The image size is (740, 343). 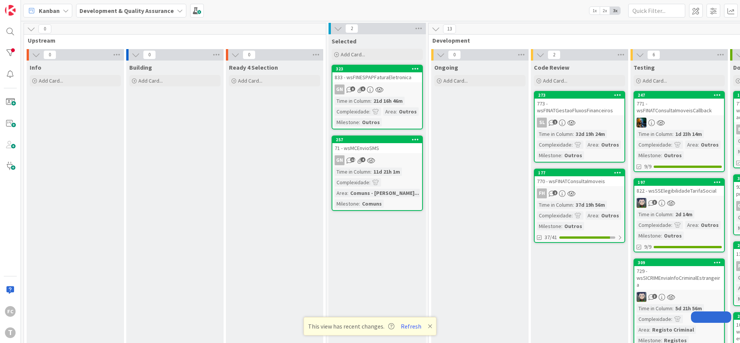 I want to click on a: 197822 - wsSSElegibilidadeTarifaSocialLSTime in Column:2d 14mComplexidade:Area:OutrosMilestone:Ou..., so click(x=679, y=215).